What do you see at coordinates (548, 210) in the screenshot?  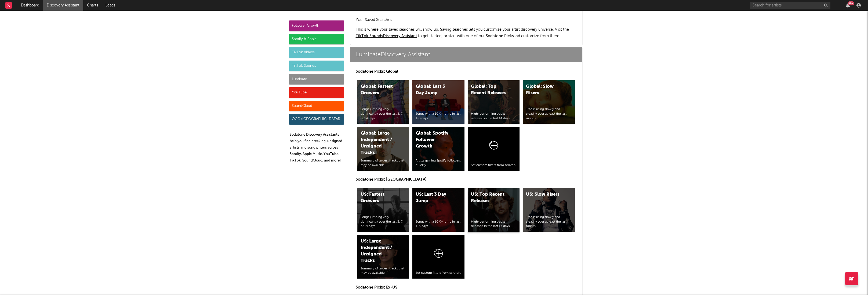 I see `a: US: Slow RisersTracks rising slowly and steadily over at least the last month.` at bounding box center [548, 210].